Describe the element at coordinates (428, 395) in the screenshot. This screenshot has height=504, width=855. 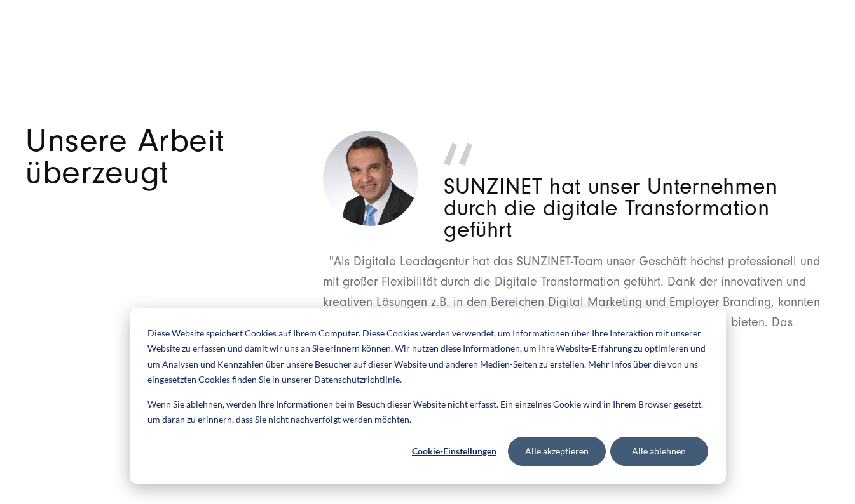
I see `div: Cookie banner` at that location.